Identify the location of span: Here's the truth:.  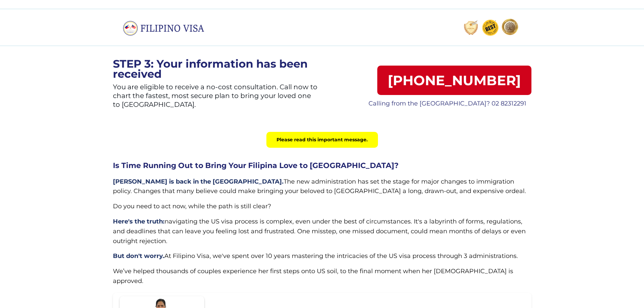
(139, 221).